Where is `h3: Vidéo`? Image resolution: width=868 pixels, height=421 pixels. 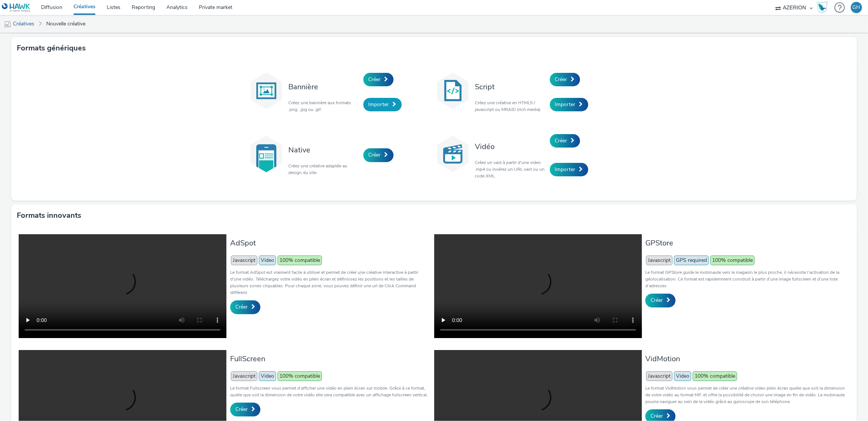 h3: Vidéo is located at coordinates (511, 146).